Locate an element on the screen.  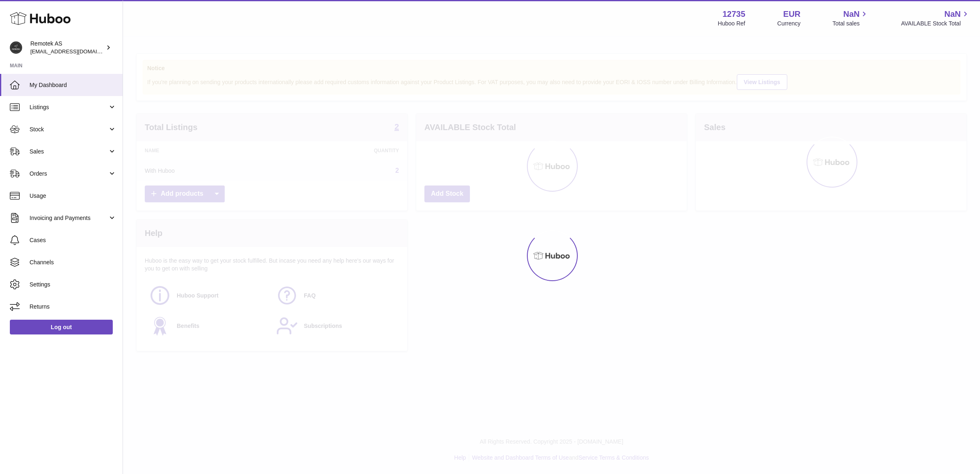
div: Huboo Ref is located at coordinates (732, 23).